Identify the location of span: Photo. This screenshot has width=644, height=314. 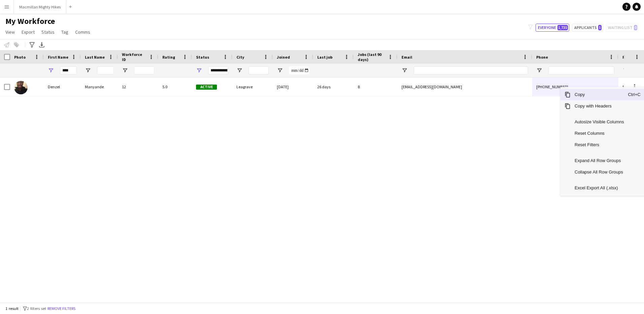
(20, 57).